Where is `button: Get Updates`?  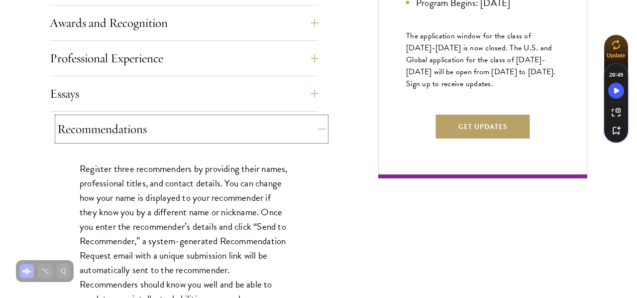
button: Get Updates is located at coordinates (483, 126).